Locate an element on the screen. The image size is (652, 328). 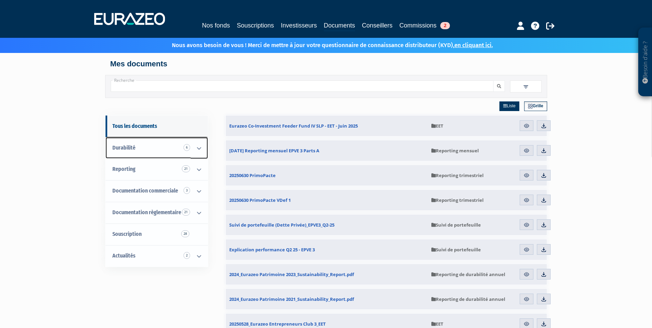
a: en cliquant ici. is located at coordinates (474, 45).